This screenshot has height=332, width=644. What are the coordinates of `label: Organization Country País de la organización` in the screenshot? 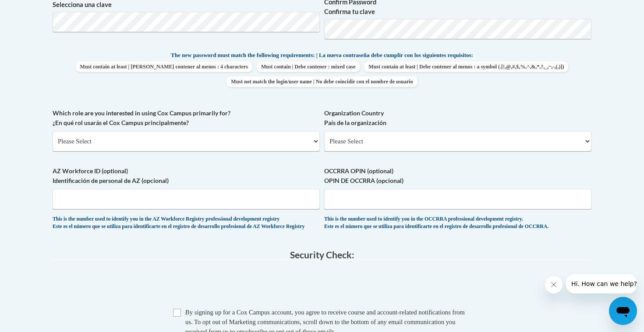 It's located at (458, 118).